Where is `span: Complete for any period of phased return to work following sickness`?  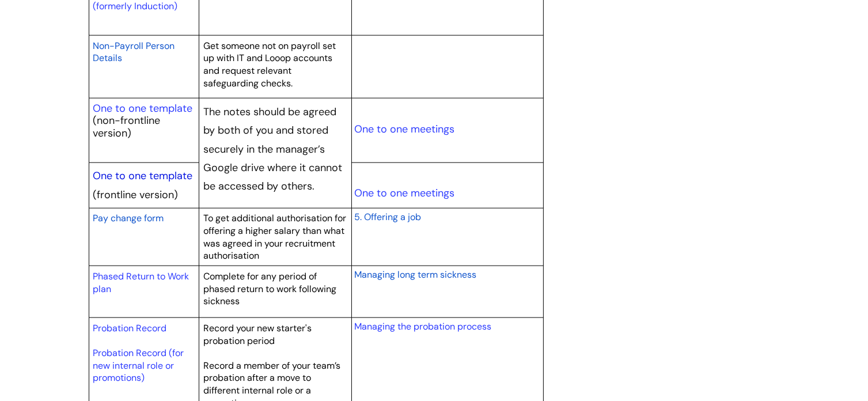 span: Complete for any period of phased return to work following sickness is located at coordinates (270, 289).